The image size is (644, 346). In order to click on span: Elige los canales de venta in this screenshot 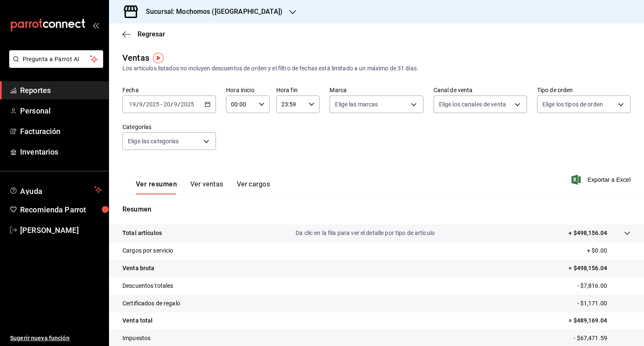, I will do `click(472, 104)`.